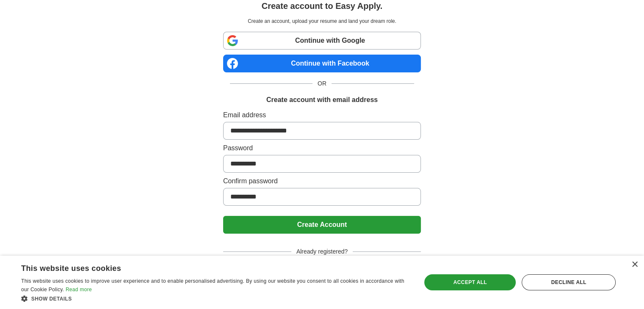 Image resolution: width=644 pixels, height=309 pixels. What do you see at coordinates (204, 267) in the screenshot?
I see `div: This website uses cookies` at bounding box center [204, 267].